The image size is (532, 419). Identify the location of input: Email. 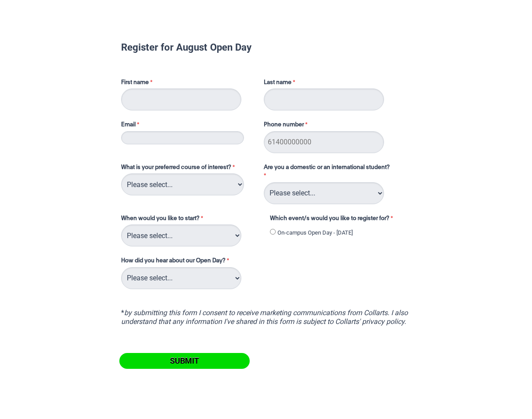
(182, 138).